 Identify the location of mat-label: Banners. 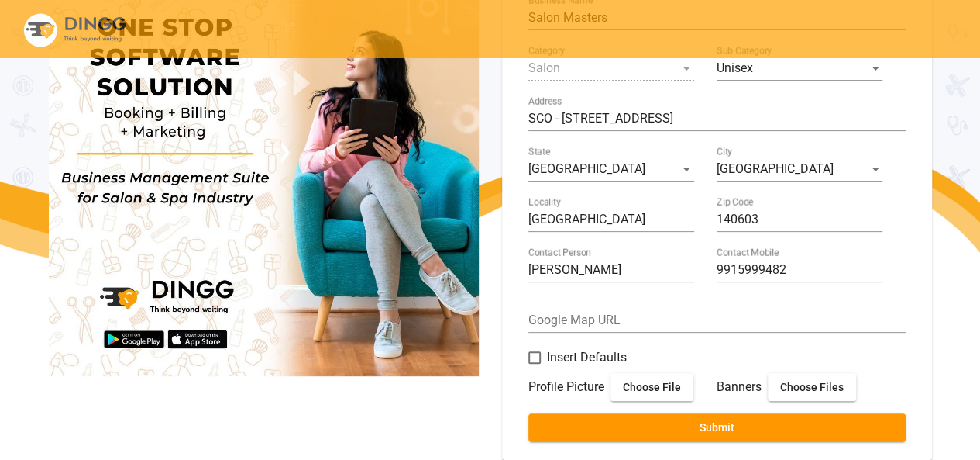
(740, 386).